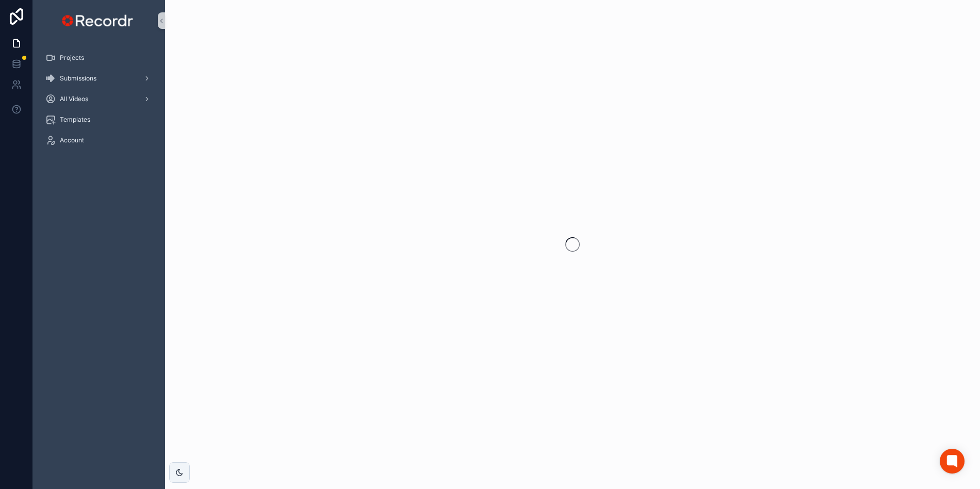 This screenshot has height=489, width=980. What do you see at coordinates (99, 102) in the screenshot?
I see `div: scrollable content` at bounding box center [99, 102].